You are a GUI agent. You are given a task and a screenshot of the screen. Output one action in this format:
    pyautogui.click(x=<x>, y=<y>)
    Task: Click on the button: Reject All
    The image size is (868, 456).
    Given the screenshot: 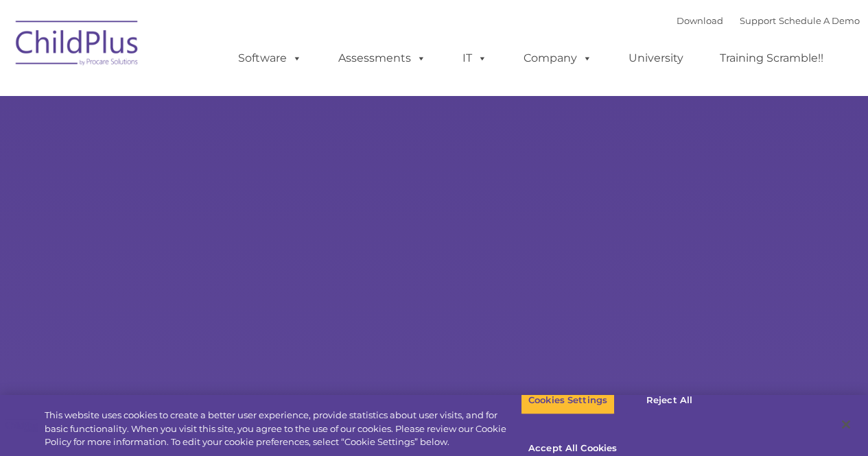 What is the action you would take?
    pyautogui.click(x=670, y=400)
    